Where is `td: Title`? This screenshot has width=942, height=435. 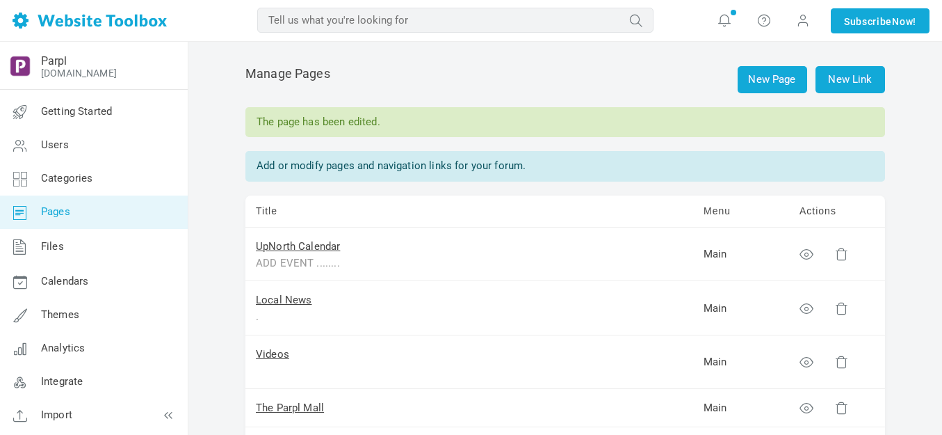 td: Title is located at coordinates (469, 211).